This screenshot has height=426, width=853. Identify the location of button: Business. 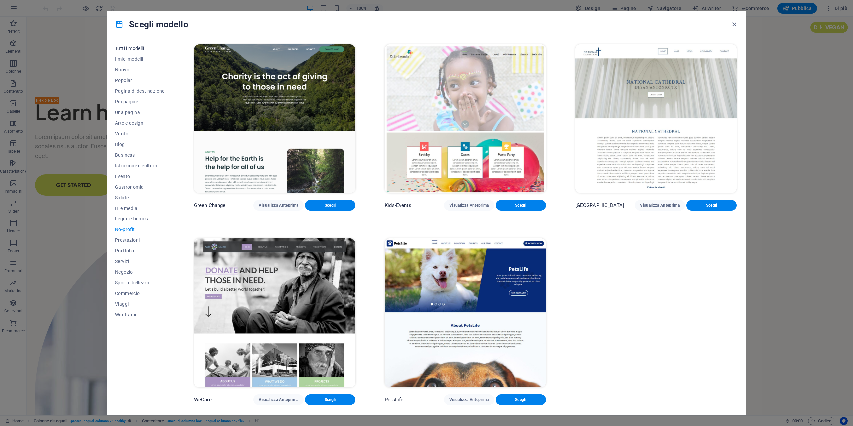
(140, 155).